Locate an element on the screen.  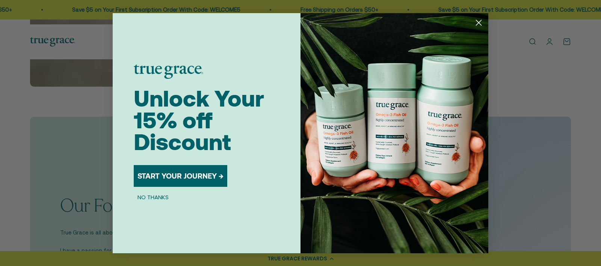
button: Close dialog is located at coordinates (478, 23).